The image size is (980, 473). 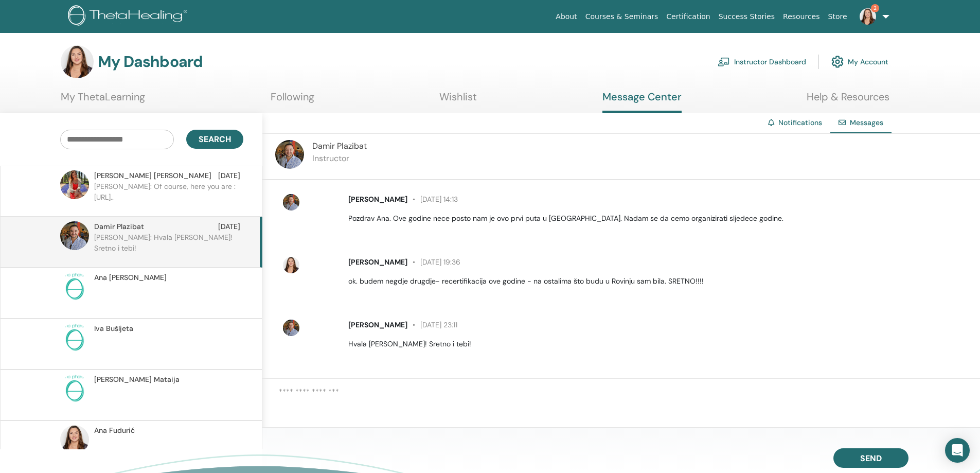 What do you see at coordinates (747, 17) in the screenshot?
I see `a: Success Stories` at bounding box center [747, 17].